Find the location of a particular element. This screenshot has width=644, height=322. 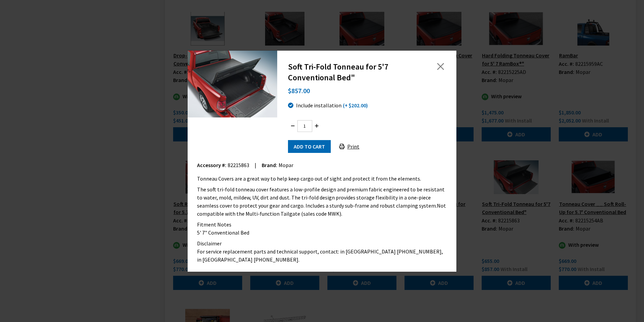

button: Print is located at coordinates (349, 147).